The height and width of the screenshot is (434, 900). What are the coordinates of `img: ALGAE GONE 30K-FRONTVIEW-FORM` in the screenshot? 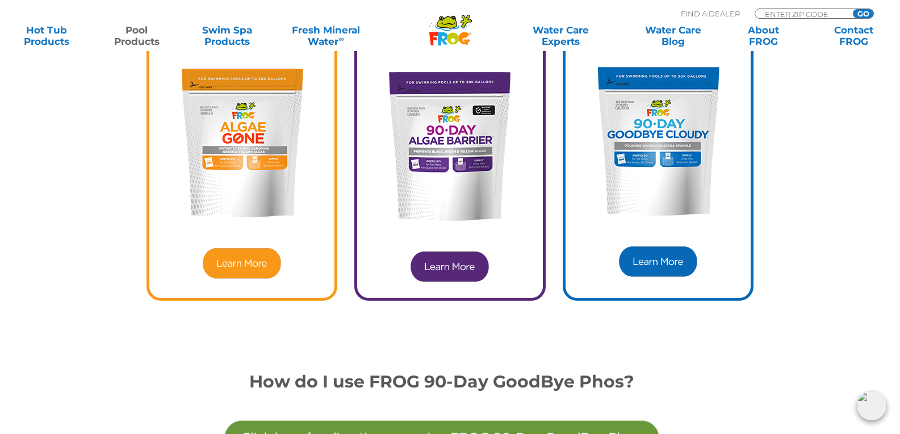 It's located at (242, 143).